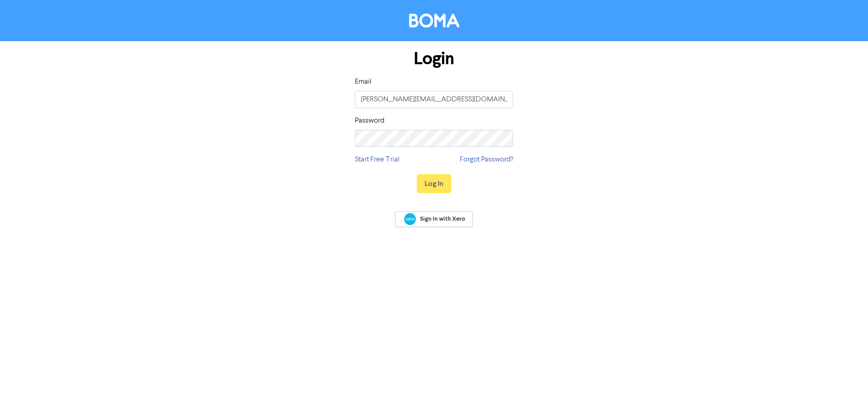  Describe the element at coordinates (363, 82) in the screenshot. I see `label: Email` at that location.